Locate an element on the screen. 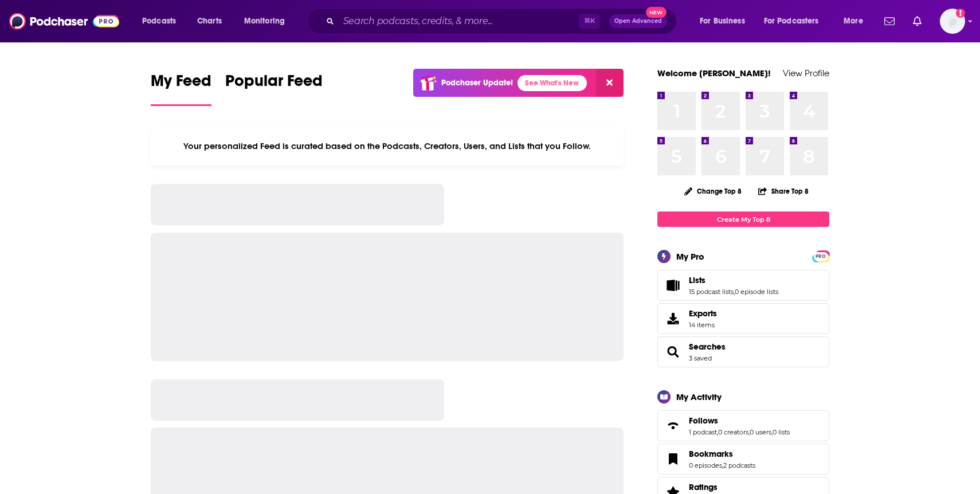 The image size is (980, 494). a: Charts is located at coordinates (209, 22).